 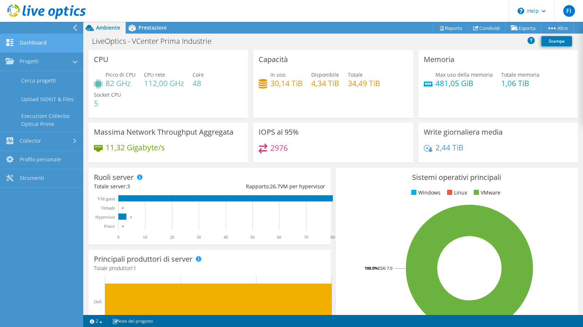 What do you see at coordinates (121, 83) in the screenshot?
I see `h4: 82 GHz` at bounding box center [121, 83].